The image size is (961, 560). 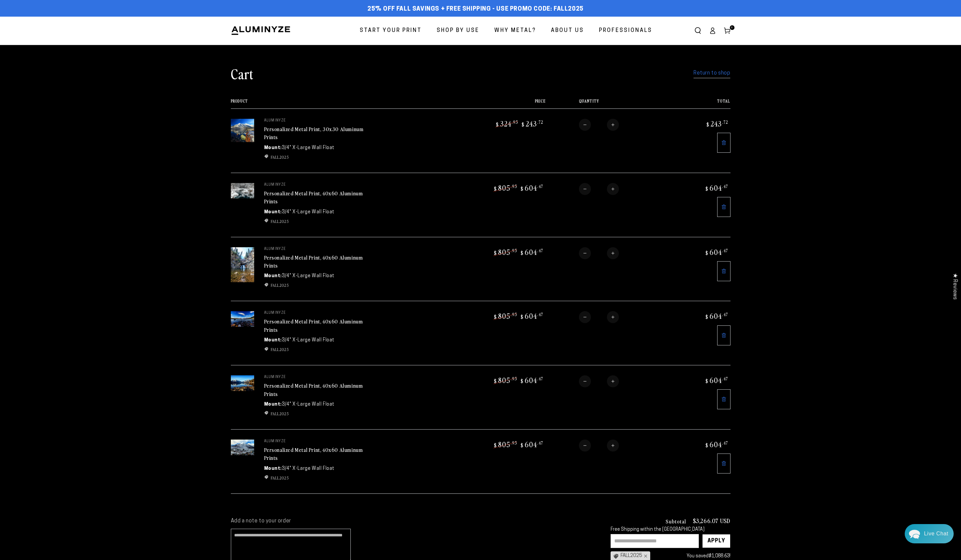 I want to click on span: 25% off FALL Savings + Free Shipping - Use Promo Code: FALL2025, so click(x=475, y=9).